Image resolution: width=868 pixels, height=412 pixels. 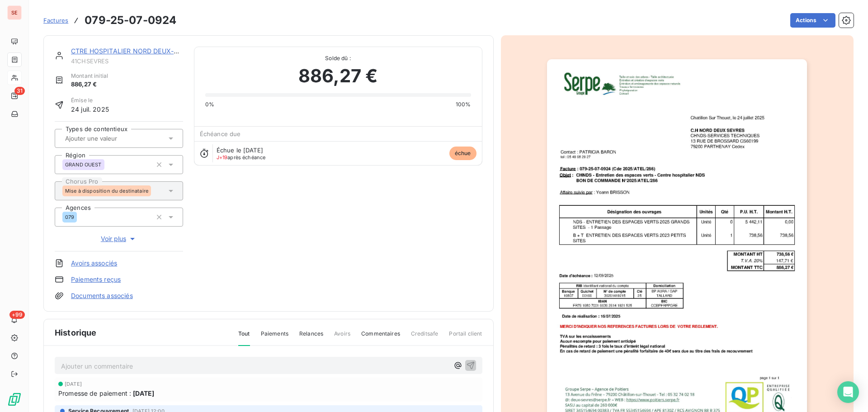 I want to click on button: Voir plus, so click(x=119, y=238).